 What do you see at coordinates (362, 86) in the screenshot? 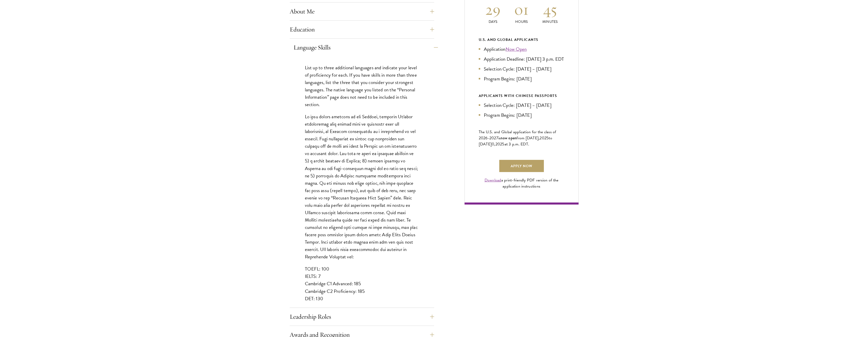
I see `p: List up to three additional languages and indicate your level of proficiency for each. If you hav...` at bounding box center [362, 86].